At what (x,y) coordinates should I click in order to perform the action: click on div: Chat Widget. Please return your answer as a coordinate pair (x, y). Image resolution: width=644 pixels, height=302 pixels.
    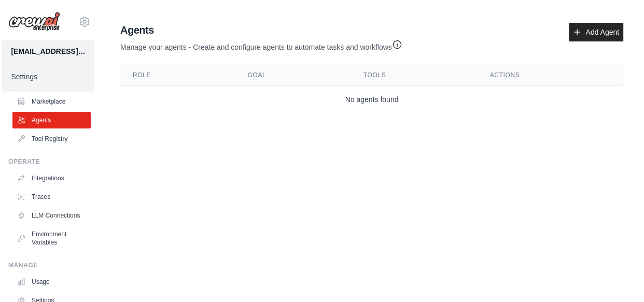
    Looking at the image, I should click on (618, 278).